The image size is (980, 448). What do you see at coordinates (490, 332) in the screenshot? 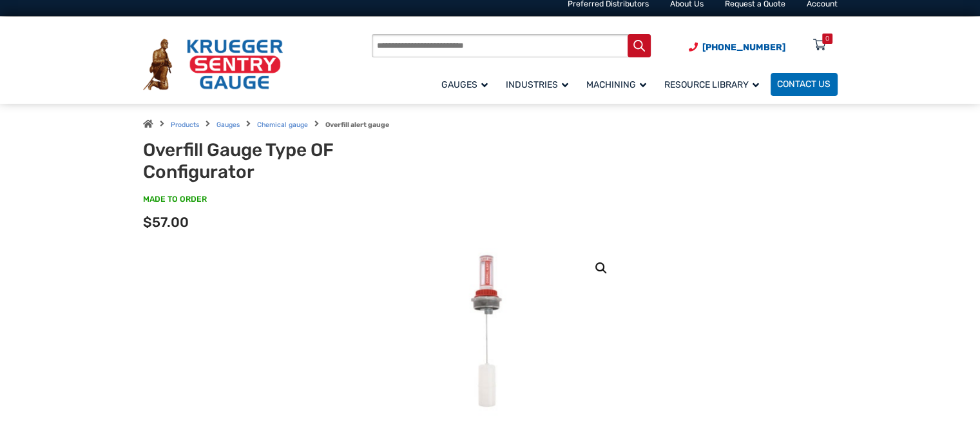
I see `img: Overfill Gauge Type OF Configurator` at bounding box center [490, 332].